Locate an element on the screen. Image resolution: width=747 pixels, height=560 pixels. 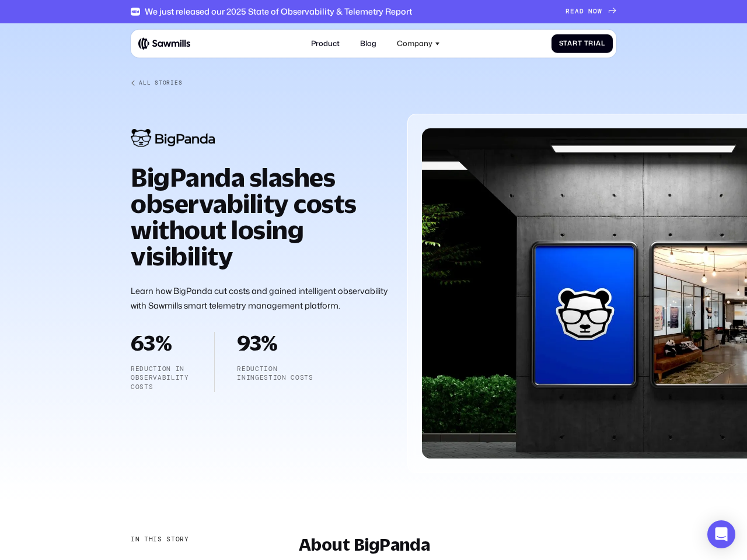
div: Open Intercom Messenger is located at coordinates (721, 534).